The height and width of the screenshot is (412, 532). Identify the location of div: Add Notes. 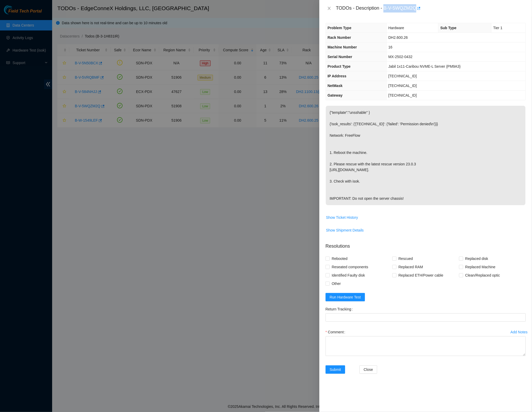
(519, 333).